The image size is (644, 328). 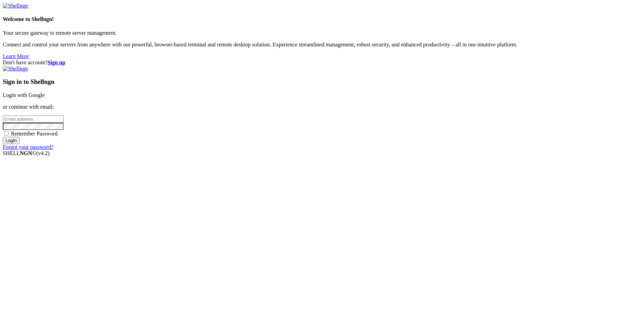 What do you see at coordinates (34, 134) in the screenshot?
I see `span: Remember Password` at bounding box center [34, 134].